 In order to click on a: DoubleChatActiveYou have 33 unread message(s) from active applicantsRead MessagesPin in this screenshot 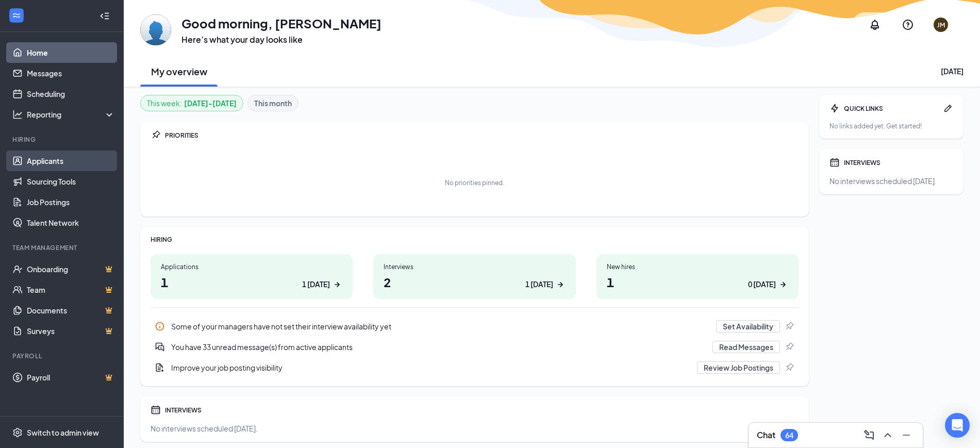, I will do `click(475, 347)`.